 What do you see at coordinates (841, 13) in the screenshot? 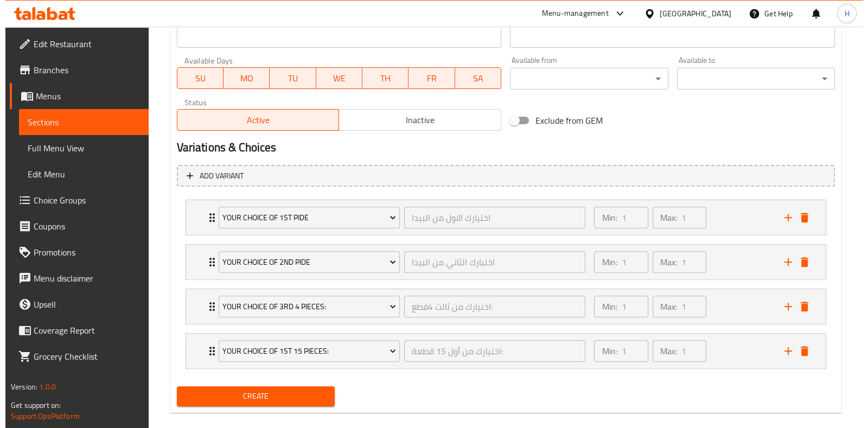
I see `span: H` at bounding box center [841, 13].